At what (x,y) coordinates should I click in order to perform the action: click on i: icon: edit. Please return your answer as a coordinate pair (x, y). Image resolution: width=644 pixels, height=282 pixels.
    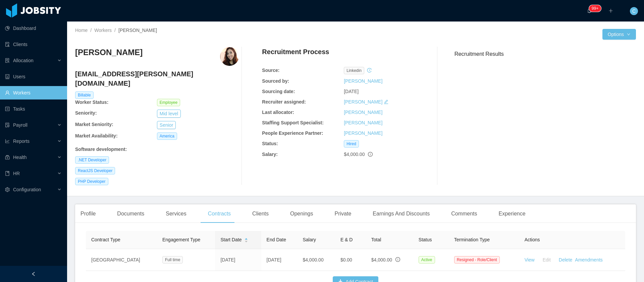
    Looking at the image, I should click on (386, 102).